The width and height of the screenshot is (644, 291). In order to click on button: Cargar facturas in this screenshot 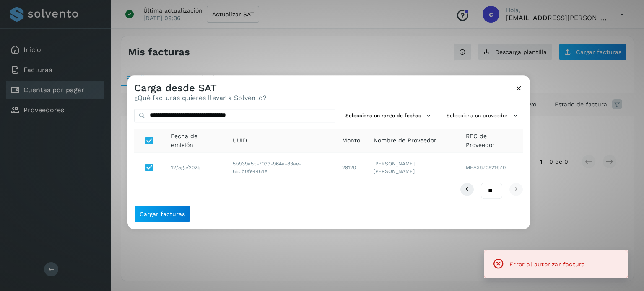, I will do `click(162, 214)`.